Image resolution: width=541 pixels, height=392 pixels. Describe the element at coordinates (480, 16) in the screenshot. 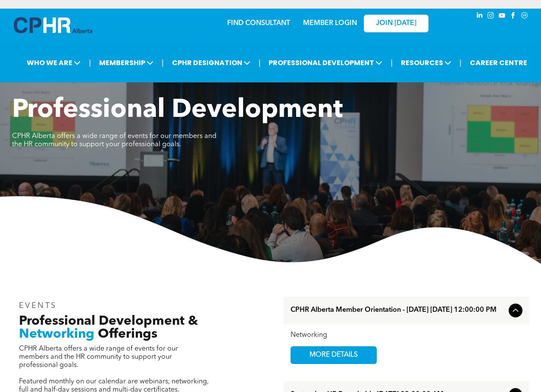

I see `a: linkedin` at that location.